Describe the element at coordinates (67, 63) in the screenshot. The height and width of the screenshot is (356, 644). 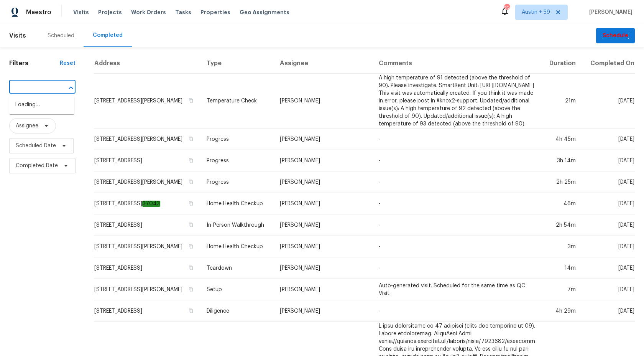
I see `div: Reset` at that location.